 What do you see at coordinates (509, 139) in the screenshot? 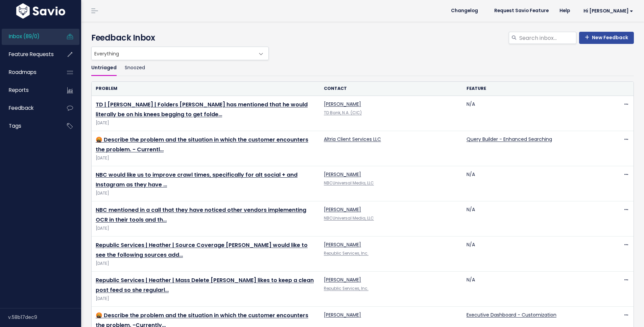
I see `a: Query Builder - Enhanced Searching` at bounding box center [509, 139].